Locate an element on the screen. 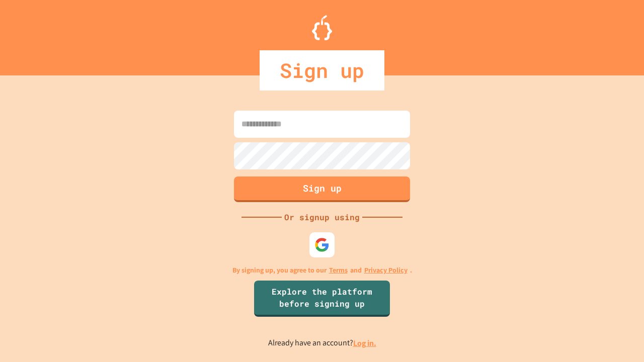  p: By signing up, you agree to our and . is located at coordinates (322, 270).